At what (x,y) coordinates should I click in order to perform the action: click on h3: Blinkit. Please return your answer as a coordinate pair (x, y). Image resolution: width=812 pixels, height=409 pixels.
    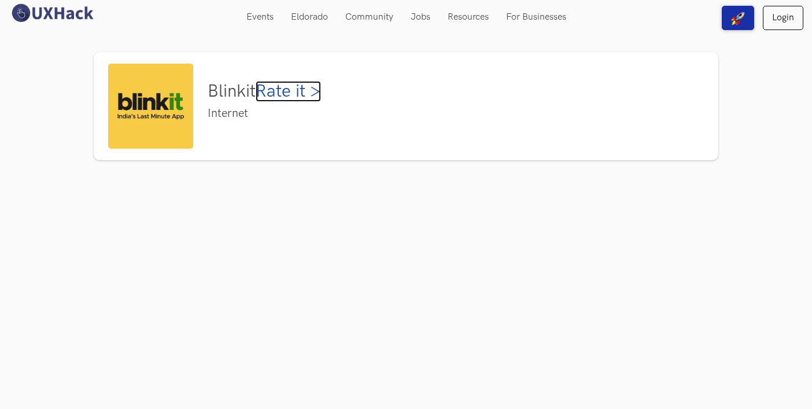
    Looking at the image, I should click on (264, 91).